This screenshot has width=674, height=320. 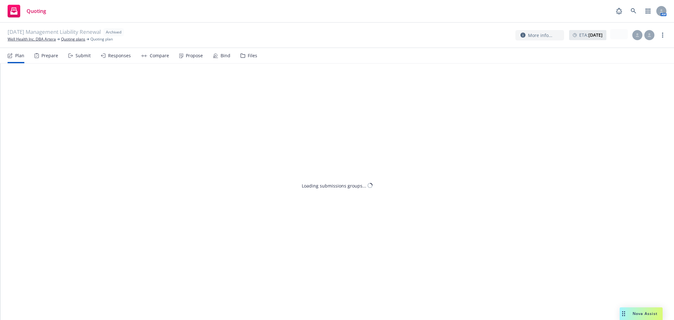 What do you see at coordinates (194, 56) in the screenshot?
I see `div: Propose` at bounding box center [194, 56].